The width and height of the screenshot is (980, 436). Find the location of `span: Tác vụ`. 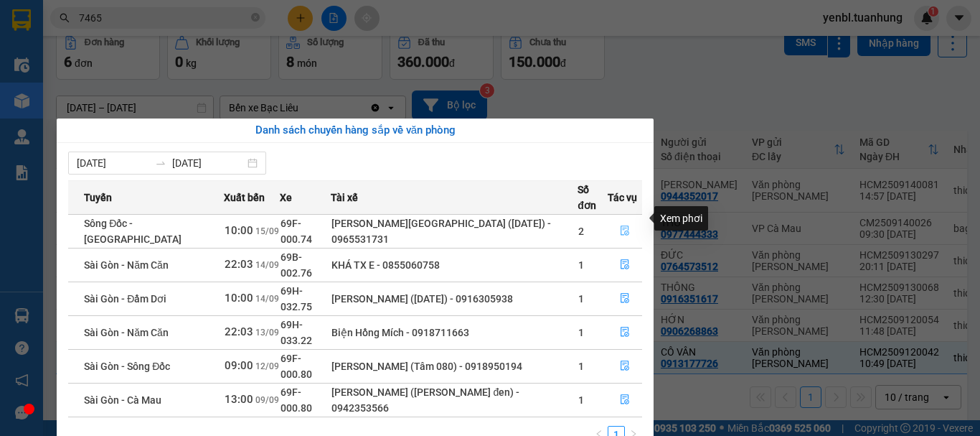

span: Tác vụ is located at coordinates (622, 197).